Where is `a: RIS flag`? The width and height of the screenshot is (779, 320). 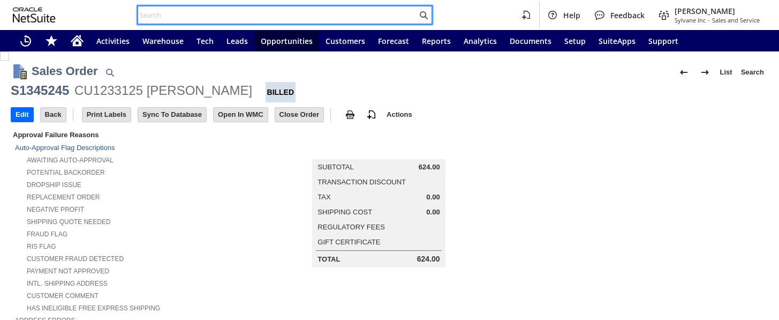
a: RIS flag is located at coordinates (41, 246).